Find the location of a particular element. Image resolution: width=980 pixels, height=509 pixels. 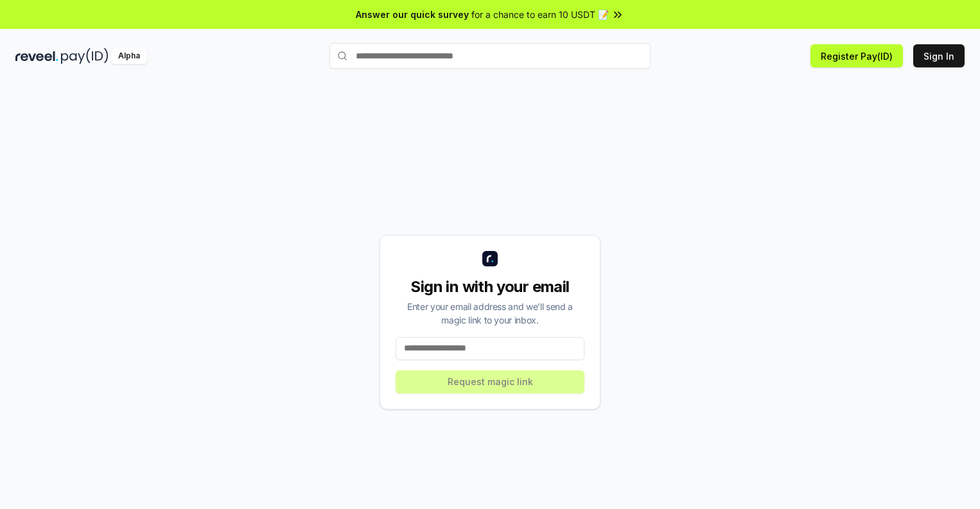

span: Answer our quick survey is located at coordinates (412, 14).